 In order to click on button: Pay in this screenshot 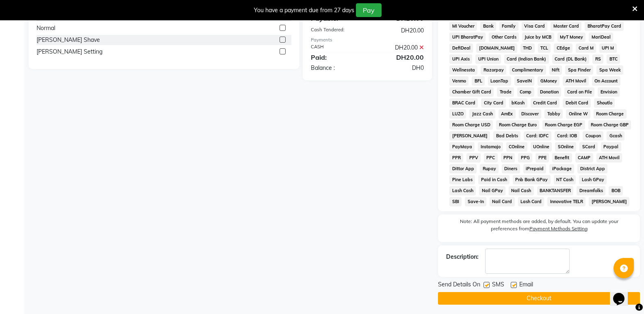, I will do `click(369, 10)`.